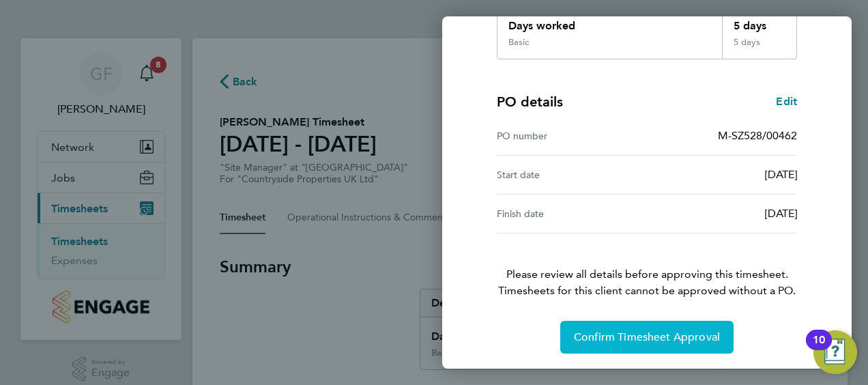  I want to click on span: Confirm Timesheet Approval, so click(646, 337).